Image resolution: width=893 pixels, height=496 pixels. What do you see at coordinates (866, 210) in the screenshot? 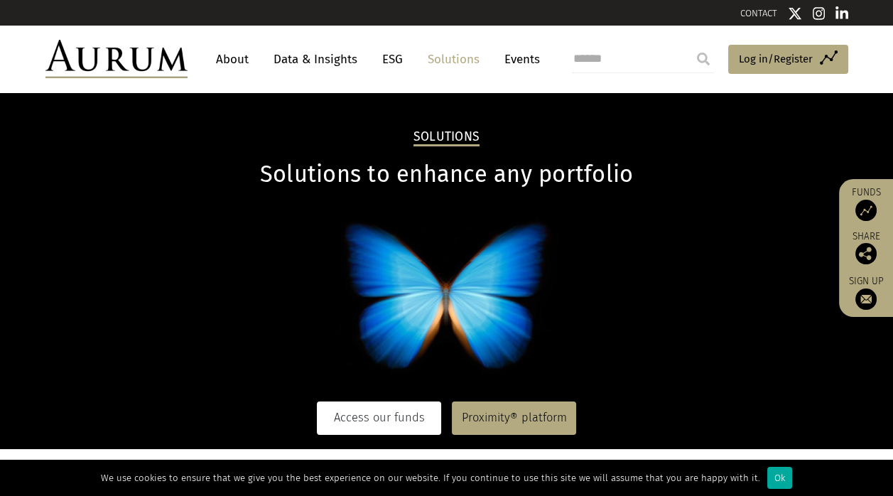
I see `img: Access Funds` at bounding box center [866, 210].